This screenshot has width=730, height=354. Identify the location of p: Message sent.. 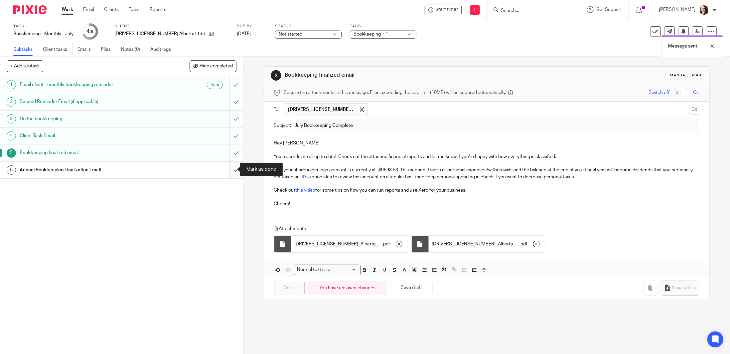
(683, 46).